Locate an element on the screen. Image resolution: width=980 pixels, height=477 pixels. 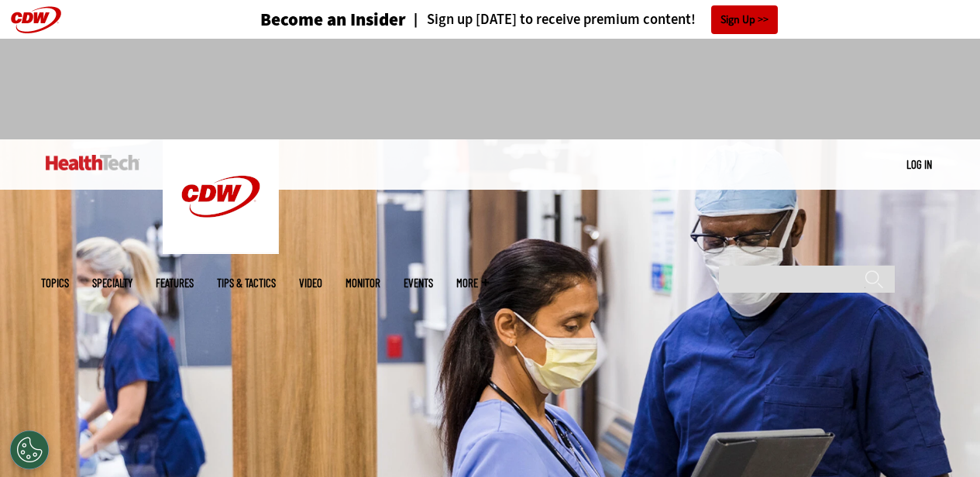
a: Events is located at coordinates (418, 283).